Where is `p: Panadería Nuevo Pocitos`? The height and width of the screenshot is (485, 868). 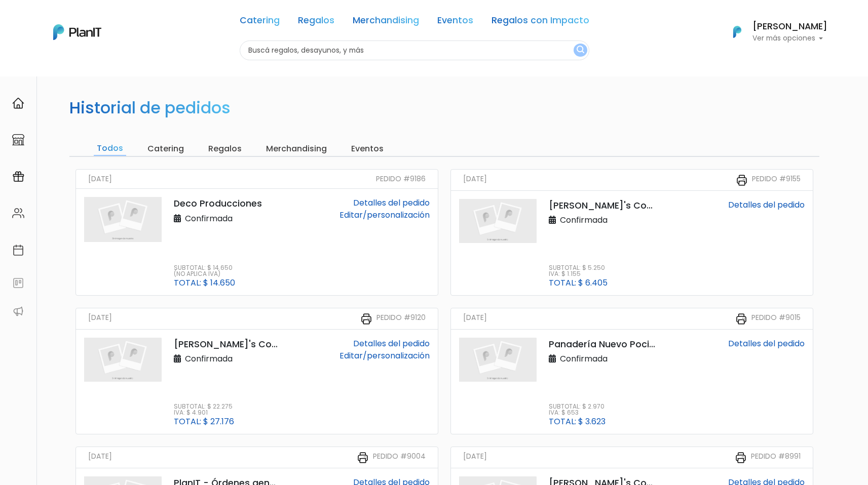 p: Panadería Nuevo Pocitos is located at coordinates (602, 344).